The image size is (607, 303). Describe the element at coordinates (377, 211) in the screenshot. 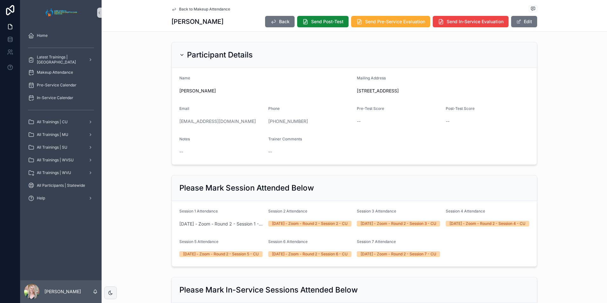

I see `span: Session 3 Attendance` at that location.